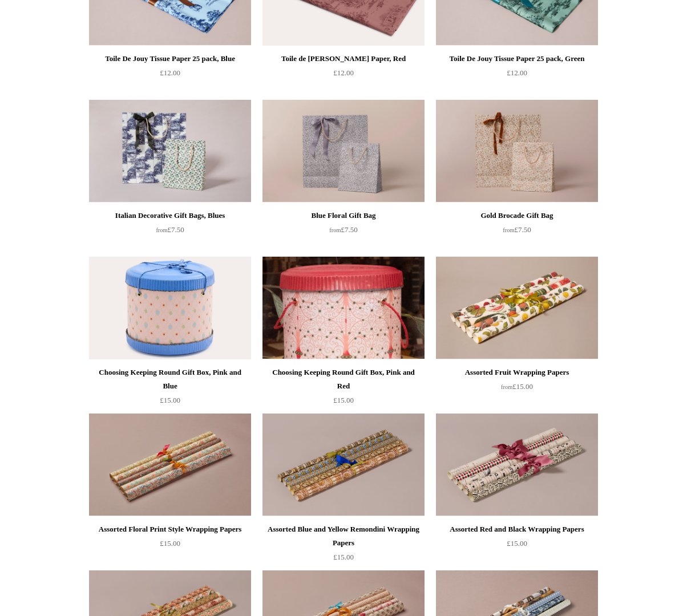 The width and height of the screenshot is (687, 616). Describe the element at coordinates (344, 232) in the screenshot. I see `a: Blue Floral Gift Bag from£7.50` at that location.